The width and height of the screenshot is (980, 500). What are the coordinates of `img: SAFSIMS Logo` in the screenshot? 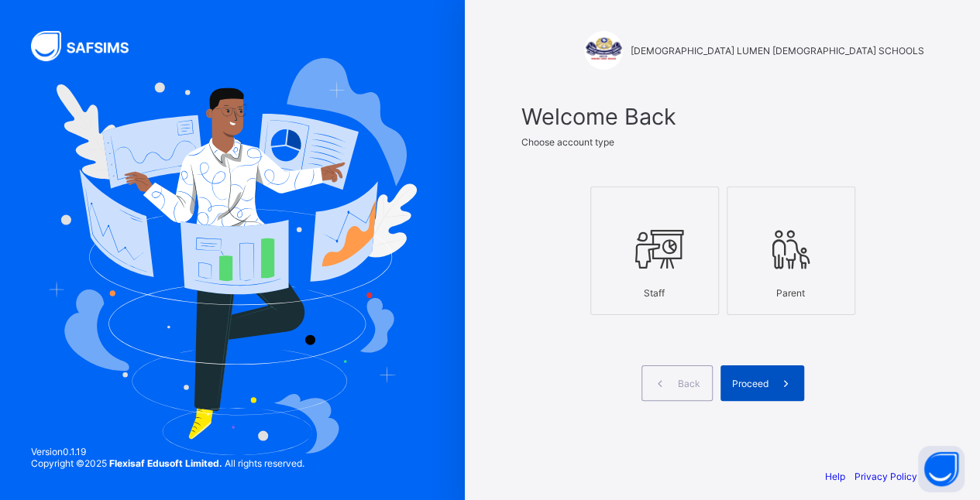 It's located at (90, 46).